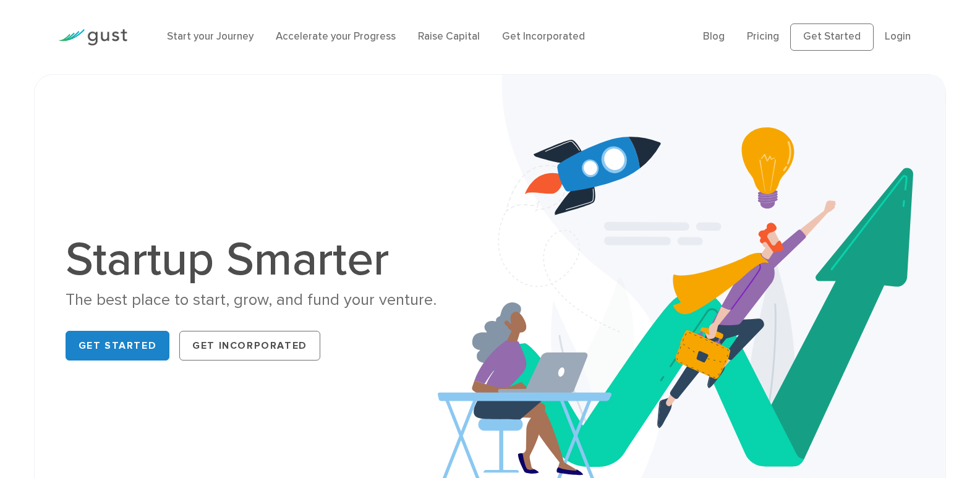 The image size is (980, 478). What do you see at coordinates (713, 36) in the screenshot?
I see `a: Blog` at bounding box center [713, 36].